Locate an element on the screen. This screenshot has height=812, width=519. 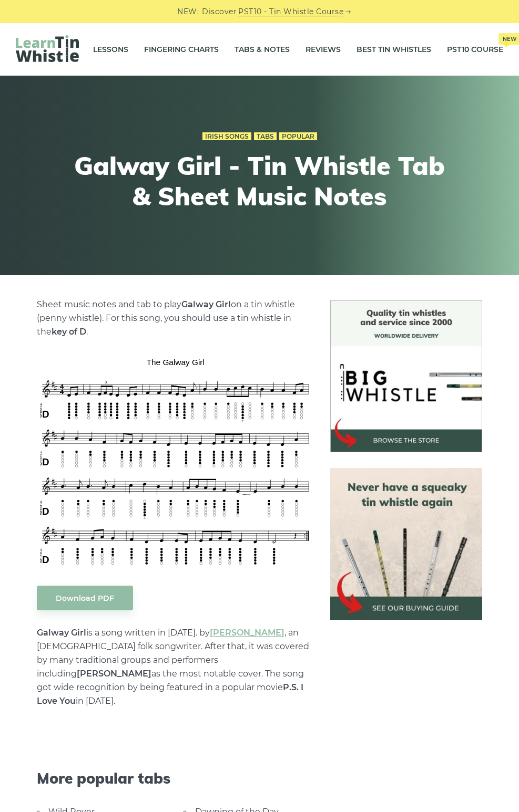
a: Irish Songs is located at coordinates (227, 137).